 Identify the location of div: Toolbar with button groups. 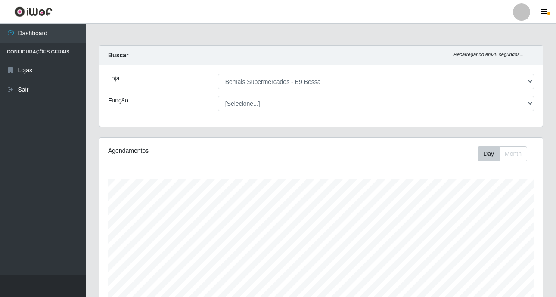
(506, 154).